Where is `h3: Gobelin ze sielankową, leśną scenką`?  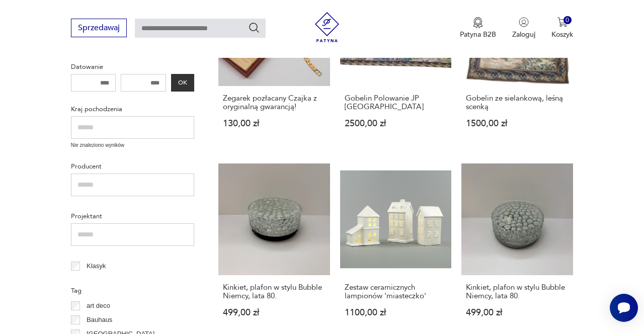
h3: Gobelin ze sielankową, leśną scenką is located at coordinates (517, 103).